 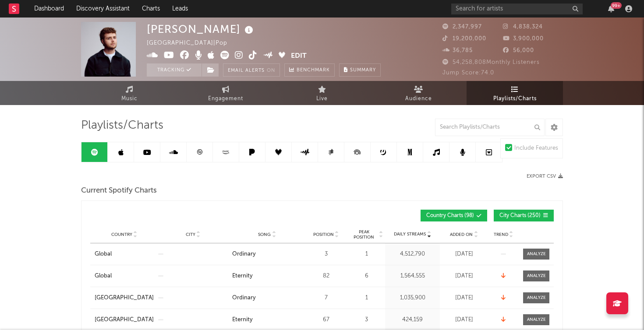 What do you see at coordinates (360, 70) in the screenshot?
I see `button: Summary` at bounding box center [360, 70].